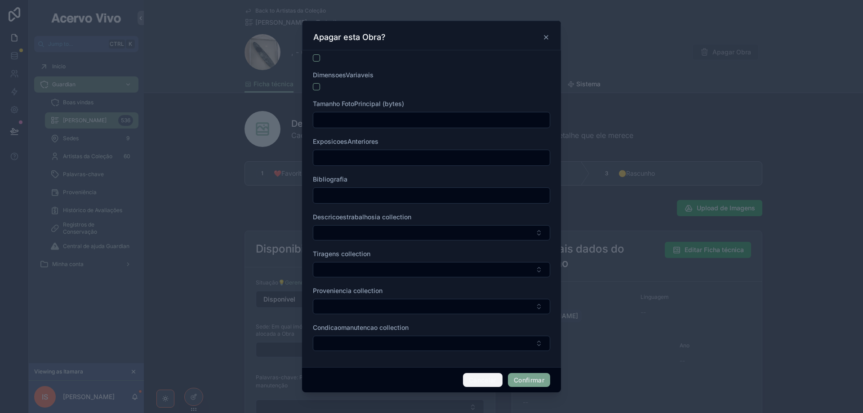 The height and width of the screenshot is (413, 863). Describe the element at coordinates (362, 217) in the screenshot. I see `span: Descricoestrabalhosia collection` at that location.